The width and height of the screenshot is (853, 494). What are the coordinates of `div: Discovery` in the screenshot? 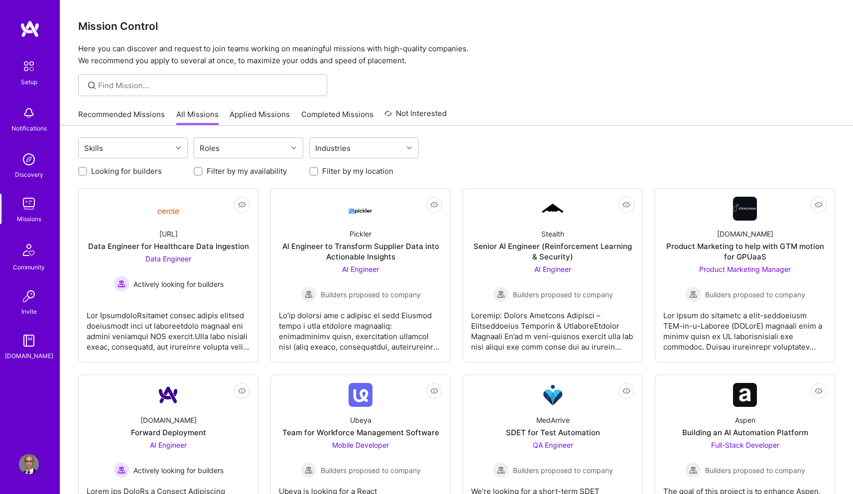 It's located at (29, 174).